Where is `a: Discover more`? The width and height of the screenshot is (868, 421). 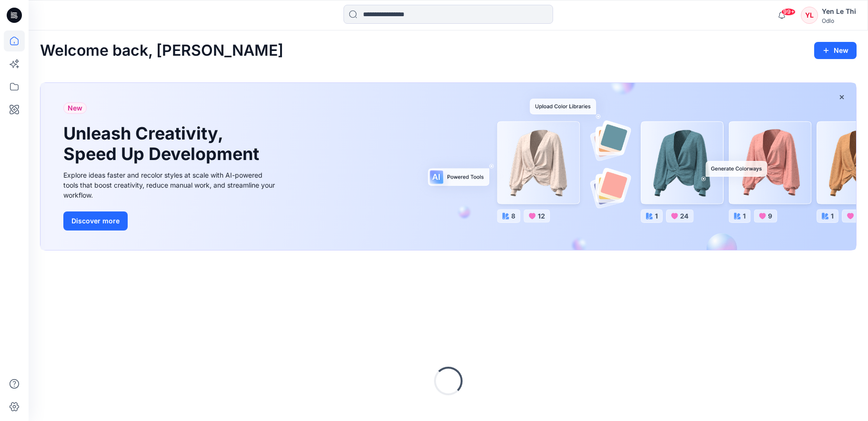
a: Discover more is located at coordinates (170, 221).